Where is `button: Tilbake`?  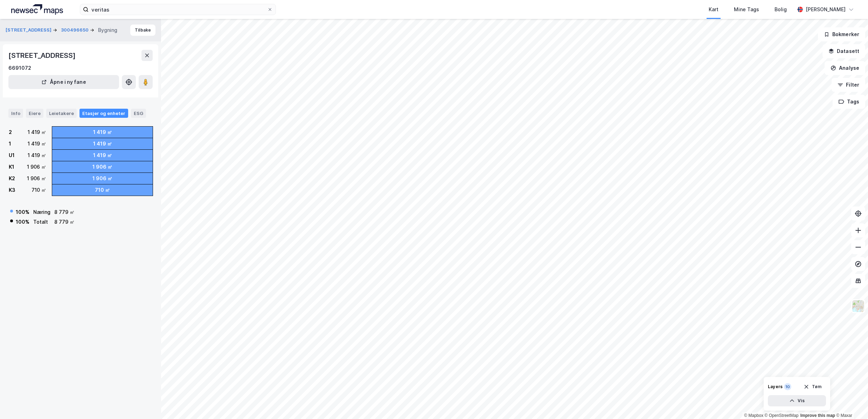
button: Tilbake is located at coordinates (143, 30).